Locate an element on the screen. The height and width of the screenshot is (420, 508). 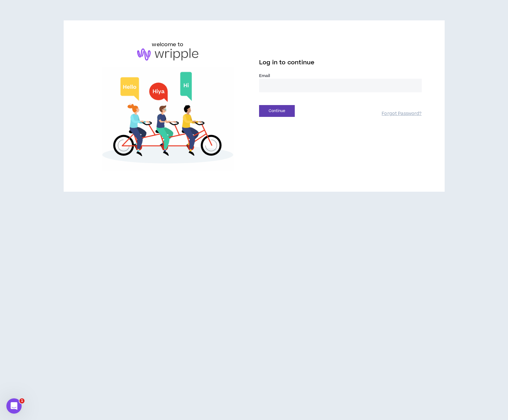
img: Welcome to Wripple is located at coordinates (168, 119).